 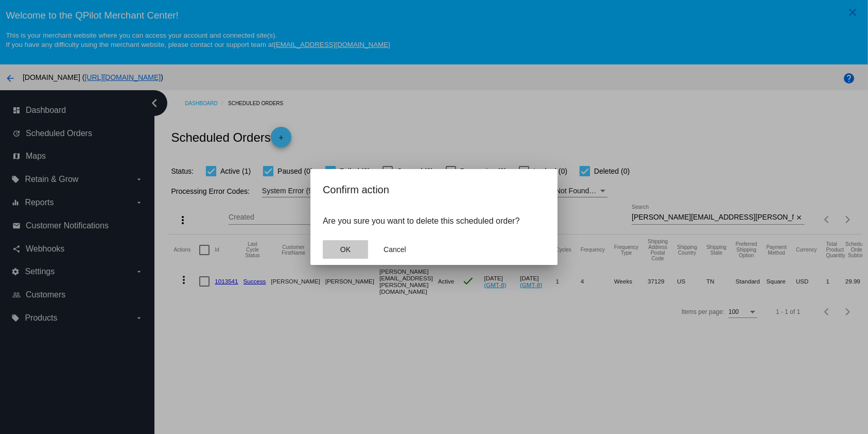 I want to click on span: Cancel, so click(x=395, y=249).